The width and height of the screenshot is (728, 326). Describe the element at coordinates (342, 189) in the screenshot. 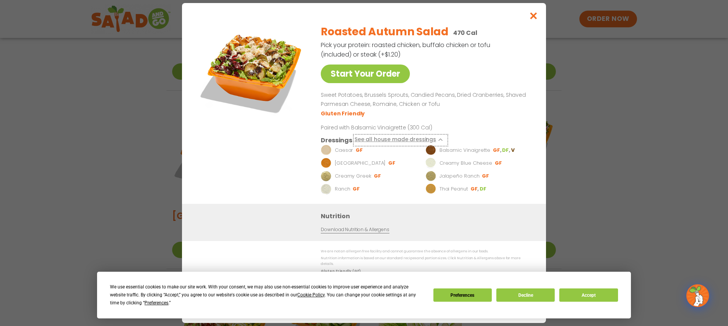

I see `p: Ranch` at that location.